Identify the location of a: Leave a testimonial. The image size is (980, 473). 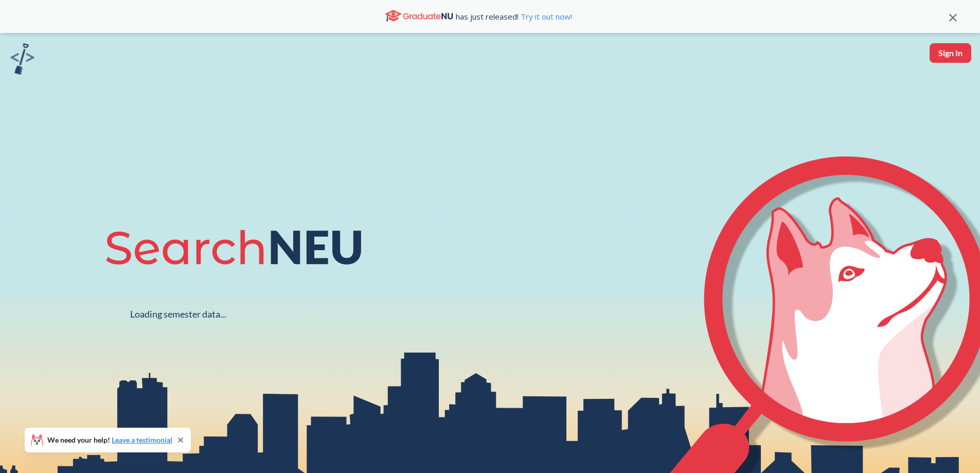
(142, 439).